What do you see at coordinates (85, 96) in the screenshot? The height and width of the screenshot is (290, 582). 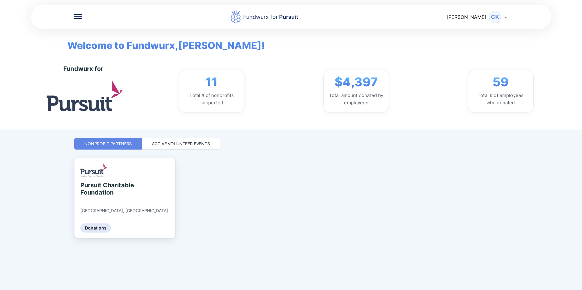 I see `img: logo.jpg` at bounding box center [85, 96].